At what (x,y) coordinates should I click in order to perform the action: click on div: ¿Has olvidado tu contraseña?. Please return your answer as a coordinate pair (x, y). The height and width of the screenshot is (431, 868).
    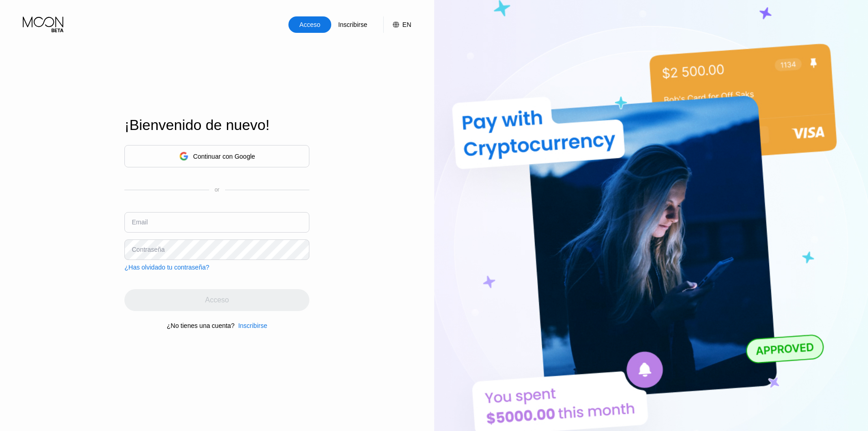
    Looking at the image, I should click on (167, 267).